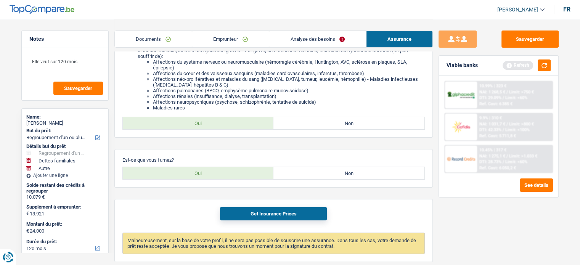  I want to click on div: Name:, so click(65, 117).